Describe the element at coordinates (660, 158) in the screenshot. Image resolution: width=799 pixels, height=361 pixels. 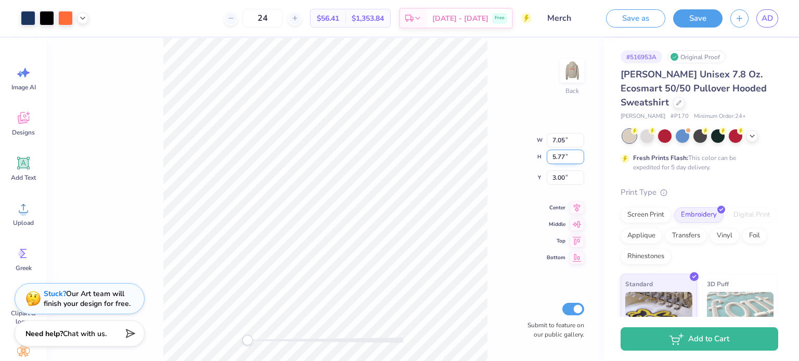
I see `strong: Fresh Prints Flash:` at that location.